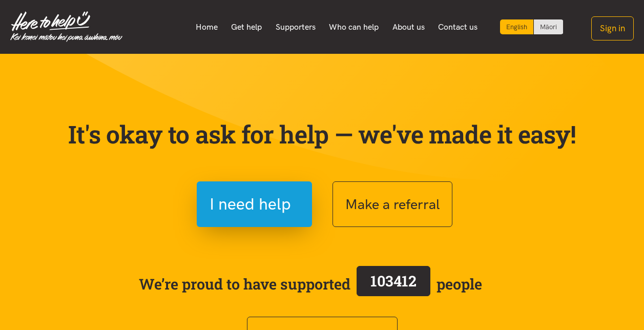 The height and width of the screenshot is (330, 644). What do you see at coordinates (322, 134) in the screenshot?
I see `p: It's okay to ask for help — we've made it easy!` at bounding box center [322, 134].